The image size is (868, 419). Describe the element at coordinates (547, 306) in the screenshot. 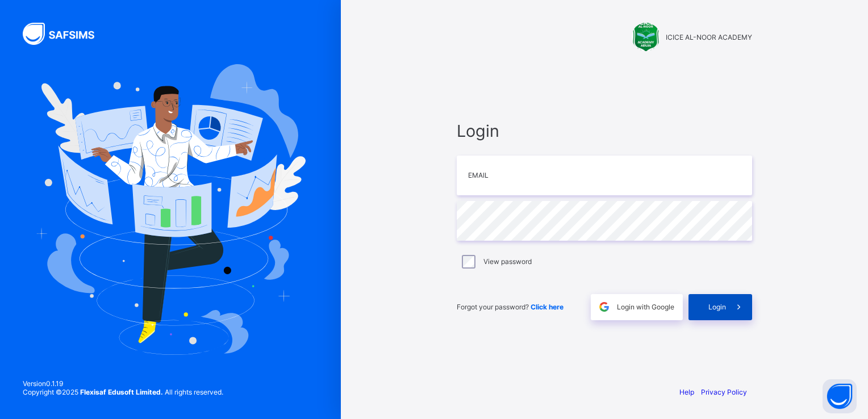

I see `a: Click here` at that location.